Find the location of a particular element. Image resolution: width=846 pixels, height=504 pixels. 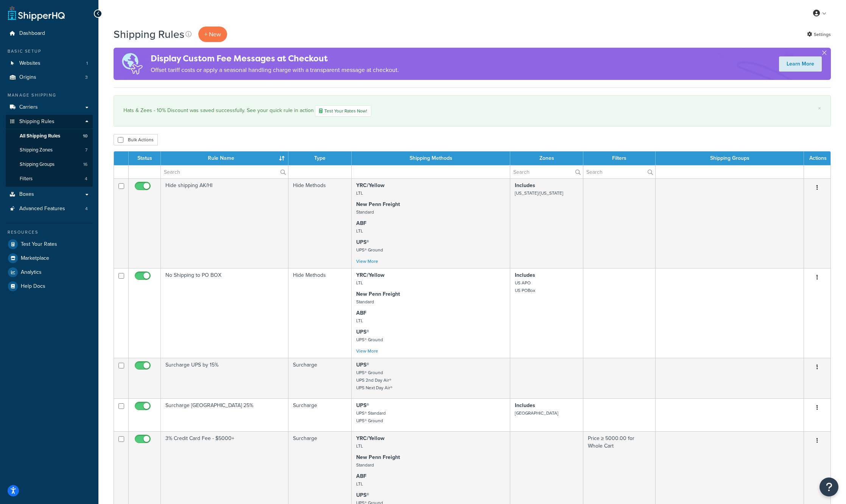

span: Shipping Rules is located at coordinates (37, 121).